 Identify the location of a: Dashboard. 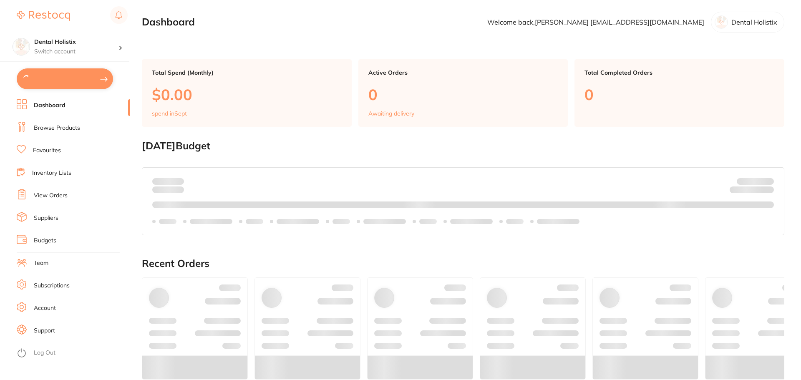
(50, 106).